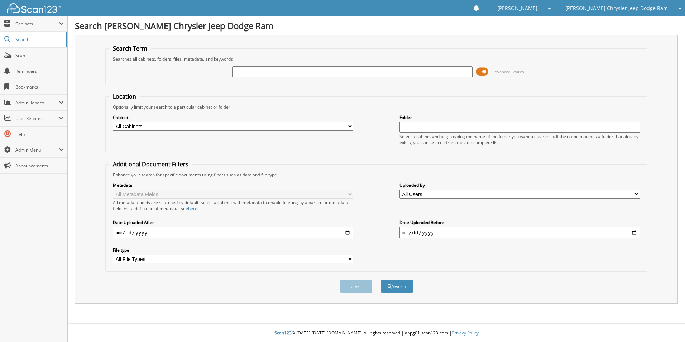 This screenshot has width=685, height=342. Describe the element at coordinates (465, 333) in the screenshot. I see `a: Privacy Policy` at that location.